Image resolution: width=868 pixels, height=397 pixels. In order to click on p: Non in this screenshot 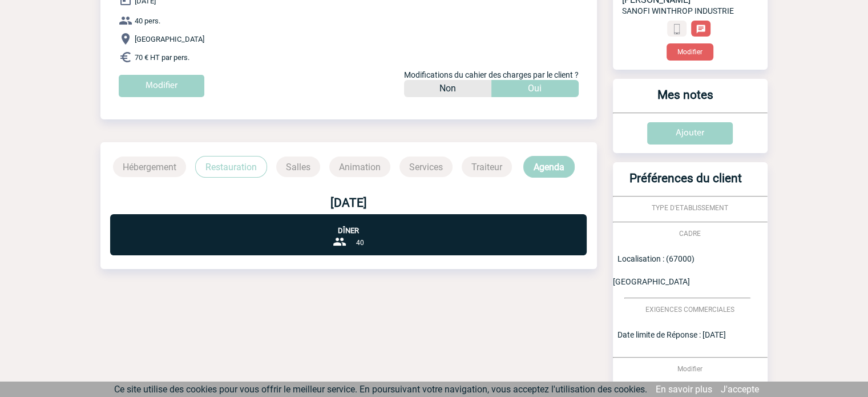, I will do `click(447, 88)`.